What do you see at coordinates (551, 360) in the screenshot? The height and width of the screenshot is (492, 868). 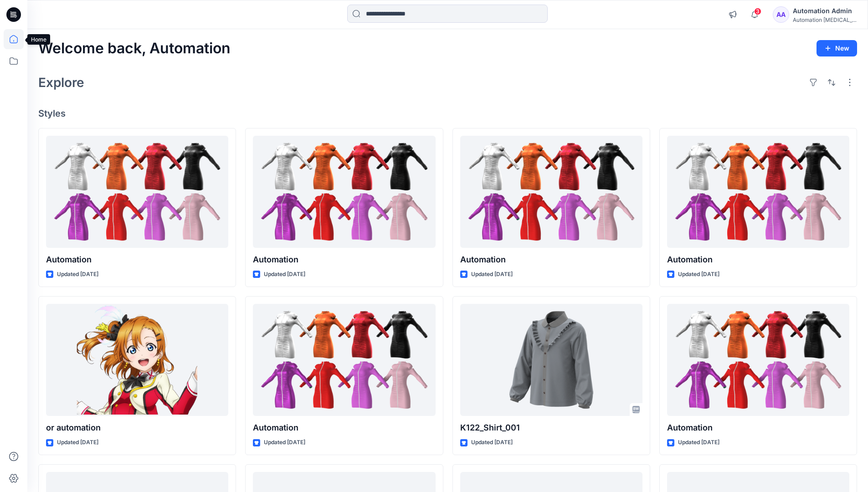 I see `a: K122_Shirt_001` at bounding box center [551, 360].